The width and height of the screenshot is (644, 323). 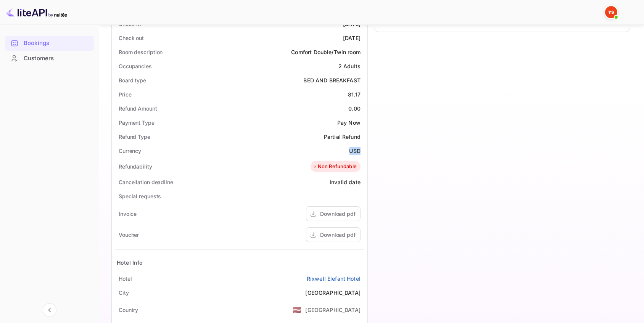 I want to click on div: 2 Adults, so click(x=350, y=66).